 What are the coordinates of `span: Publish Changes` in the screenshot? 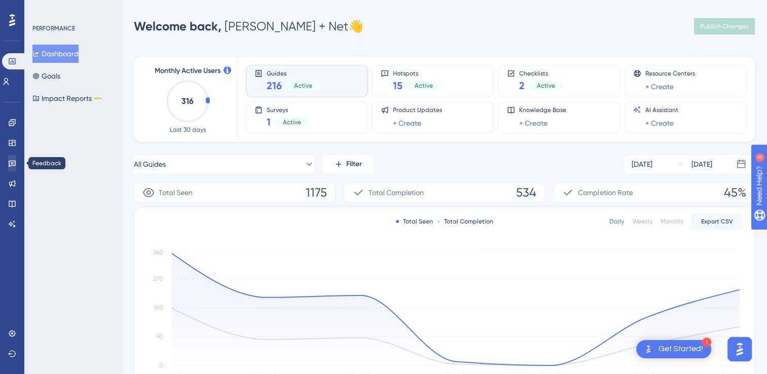 It's located at (724, 26).